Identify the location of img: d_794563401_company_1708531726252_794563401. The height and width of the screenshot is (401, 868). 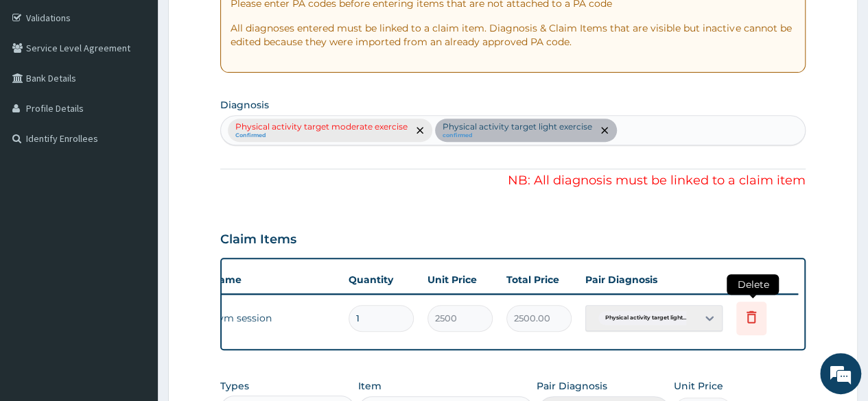
(40, 86).